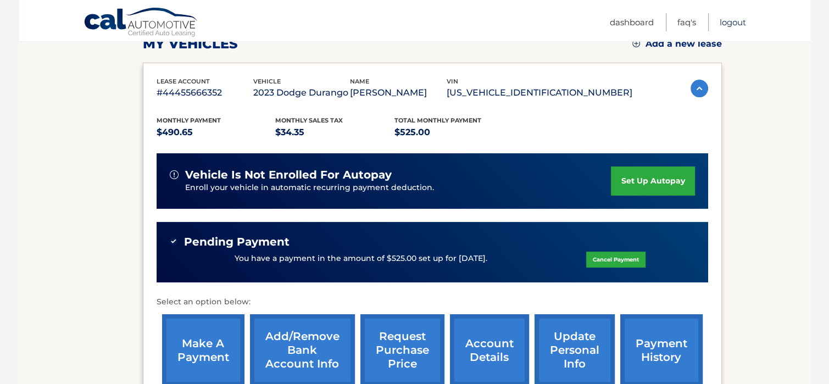 The height and width of the screenshot is (384, 829). I want to click on p: 2023 Dodge Durango, so click(302, 93).